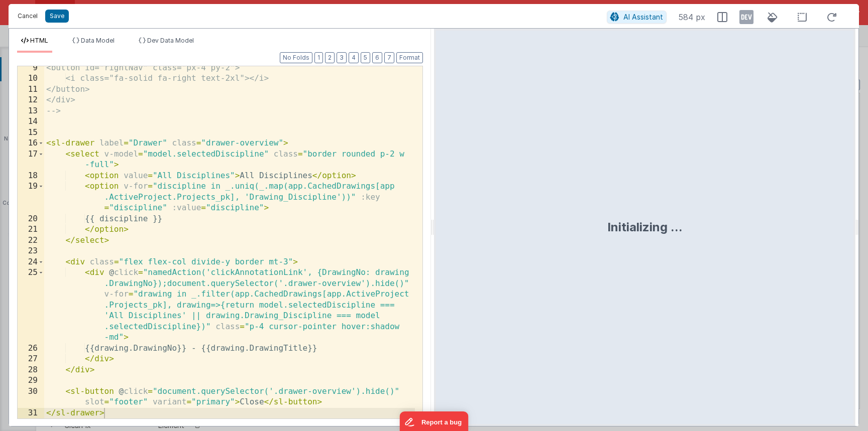 This screenshot has width=868, height=431. Describe the element at coordinates (377, 58) in the screenshot. I see `button: 6` at that location.